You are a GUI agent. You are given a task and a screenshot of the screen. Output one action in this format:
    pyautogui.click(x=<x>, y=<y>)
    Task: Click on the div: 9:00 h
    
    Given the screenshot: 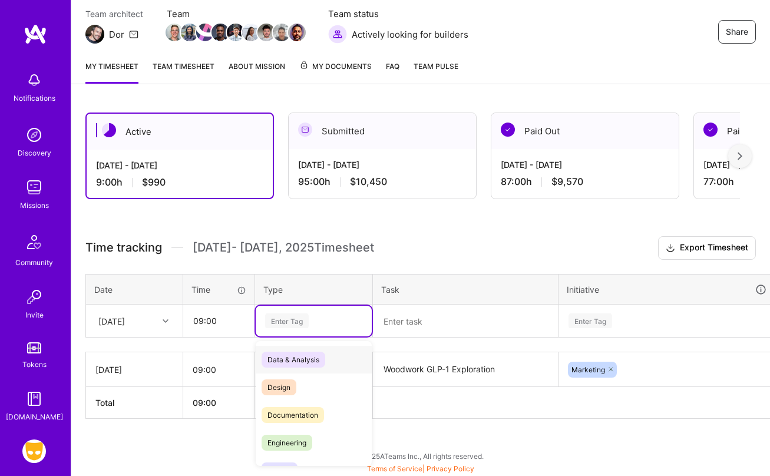 What is the action you would take?
    pyautogui.click(x=180, y=182)
    